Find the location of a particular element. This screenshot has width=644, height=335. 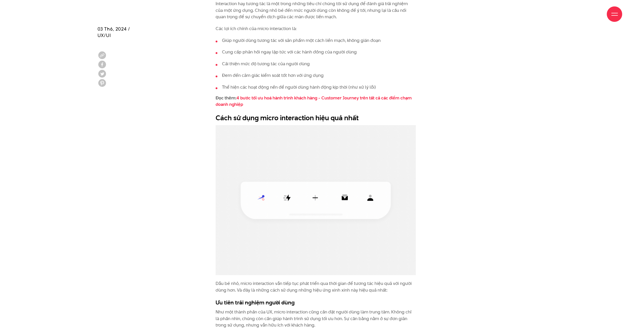

p: Dẫu bé nhỏ, micro interaction vẫn tiếp tục phát triển qua thời gian để tương tác hiệu quả với ngư... is located at coordinates (316, 287).